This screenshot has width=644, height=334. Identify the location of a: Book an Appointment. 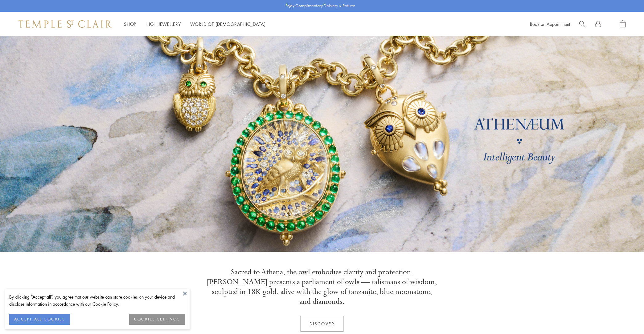
(549, 24).